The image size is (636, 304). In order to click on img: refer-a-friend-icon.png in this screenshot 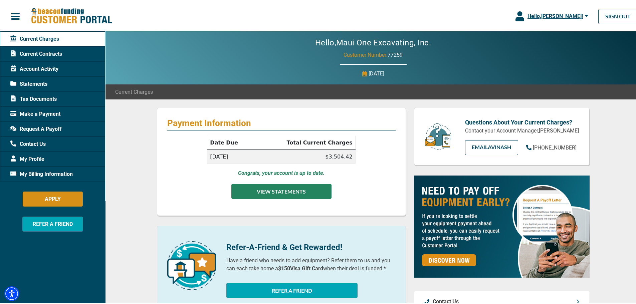, I will do `click(192, 264)`.